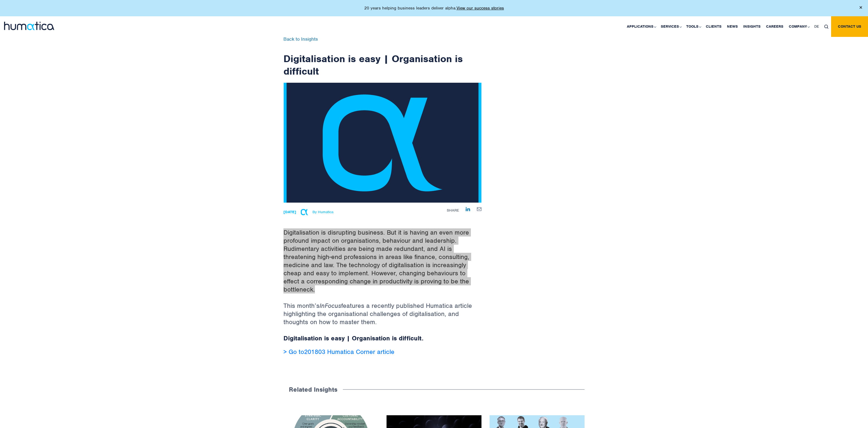  I want to click on h3: Related Insights, so click(313, 390).